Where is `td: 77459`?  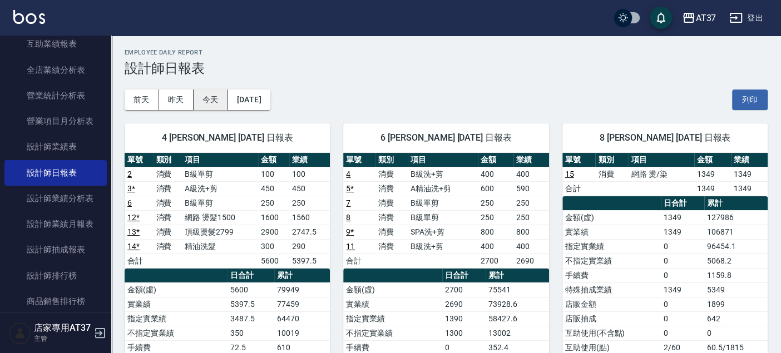
td: 77459 is located at coordinates (302, 304).